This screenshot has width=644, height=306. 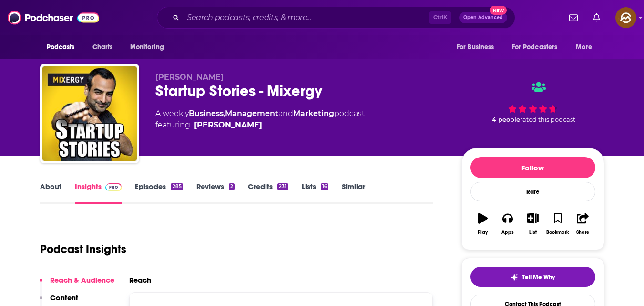 I want to click on div: Play, so click(x=483, y=232).